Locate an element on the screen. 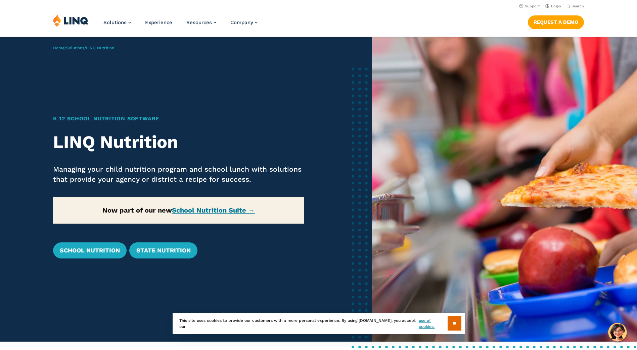  img: LINQ | K‑12 Software is located at coordinates (71, 20).